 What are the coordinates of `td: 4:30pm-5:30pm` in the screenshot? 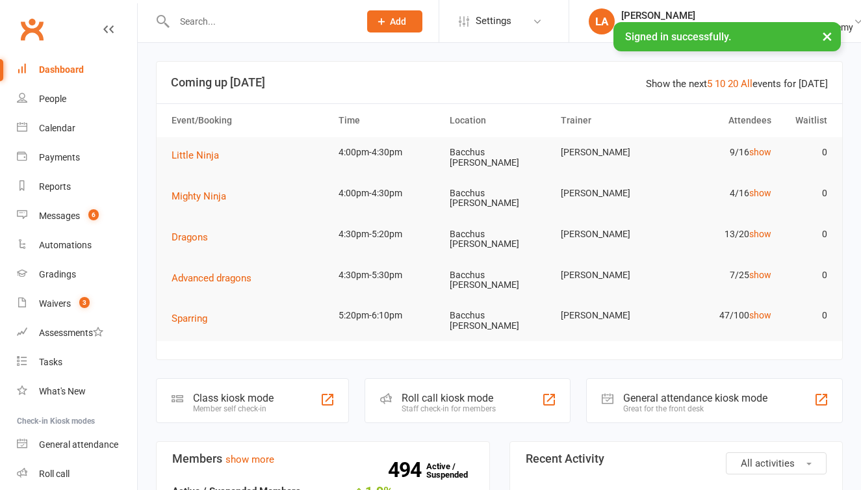 It's located at (388, 275).